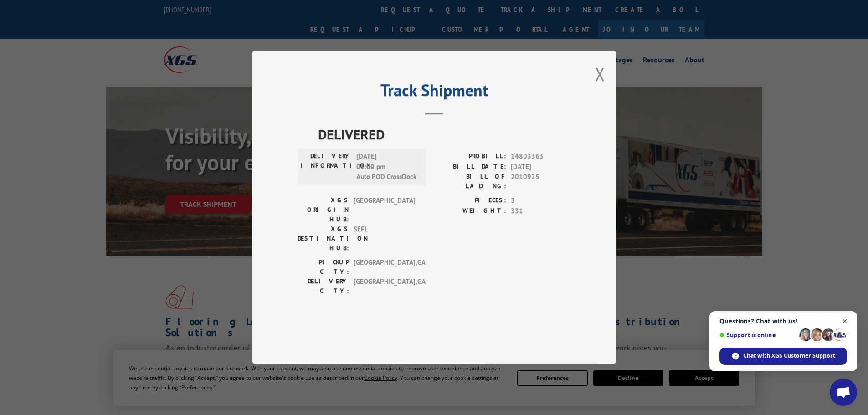 The height and width of the screenshot is (415, 868). Describe the element at coordinates (323, 268) in the screenshot. I see `label: PICKUP CITY:` at that location.